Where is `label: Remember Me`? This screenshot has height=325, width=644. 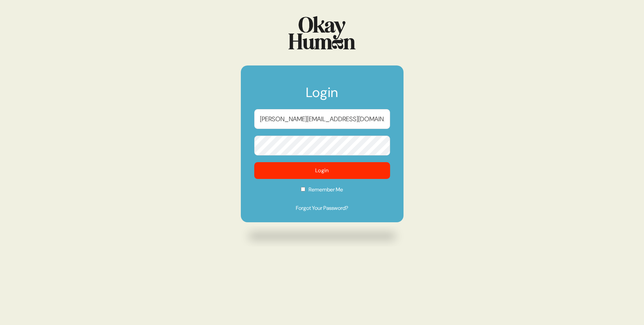
label: Remember Me is located at coordinates (322, 192).